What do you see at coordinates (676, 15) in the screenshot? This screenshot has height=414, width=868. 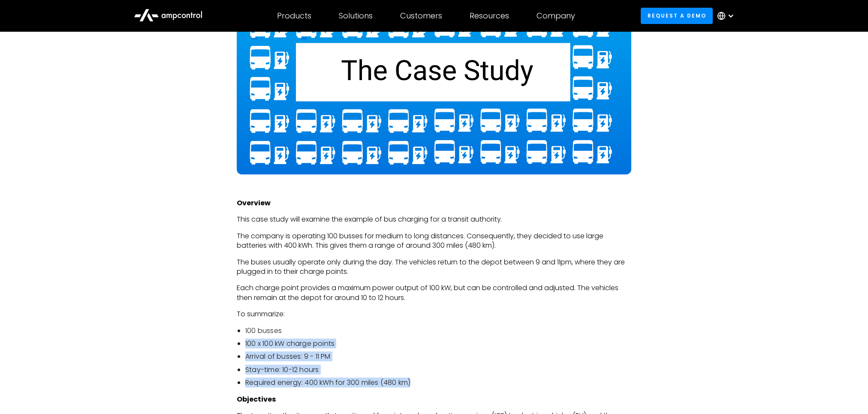 I see `a: Request a demo` at bounding box center [676, 15].